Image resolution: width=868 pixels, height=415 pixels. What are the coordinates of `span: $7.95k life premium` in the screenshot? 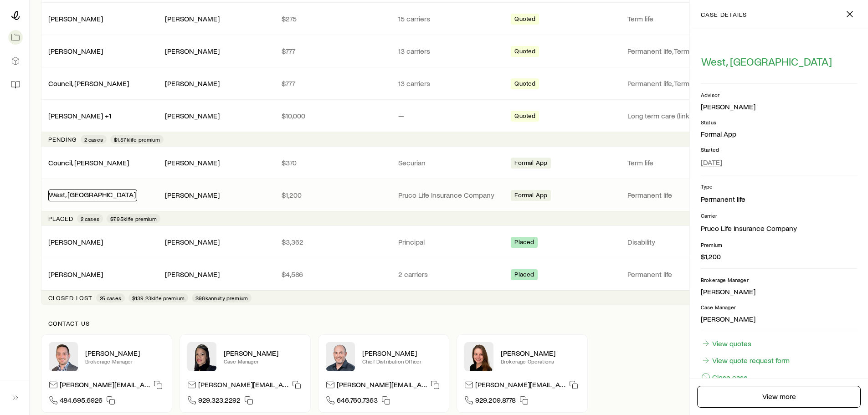 It's located at (134, 218).